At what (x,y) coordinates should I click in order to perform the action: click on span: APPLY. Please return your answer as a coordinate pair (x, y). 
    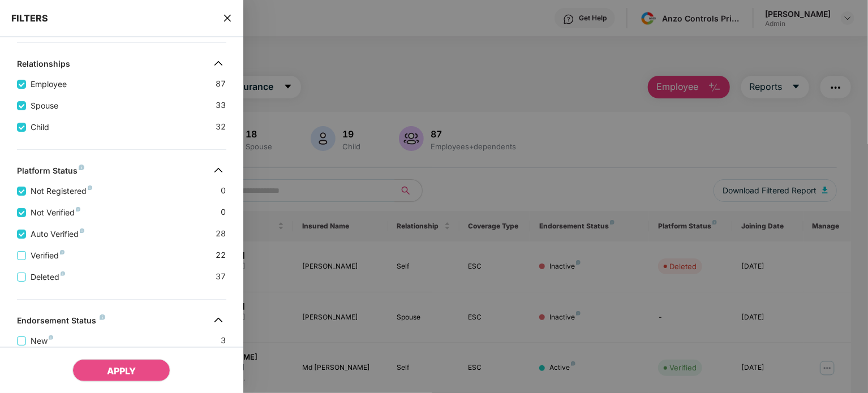
    Looking at the image, I should click on (121, 372).